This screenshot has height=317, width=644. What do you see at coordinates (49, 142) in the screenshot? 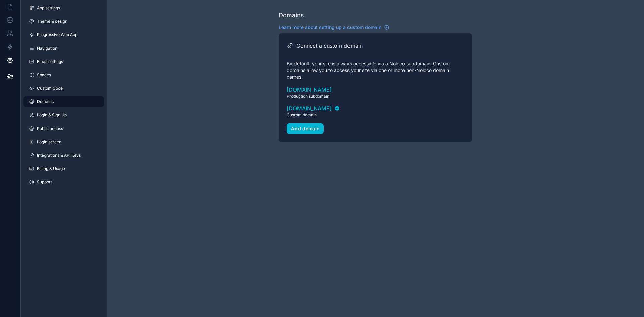
I see `span: Login screen` at bounding box center [49, 142].